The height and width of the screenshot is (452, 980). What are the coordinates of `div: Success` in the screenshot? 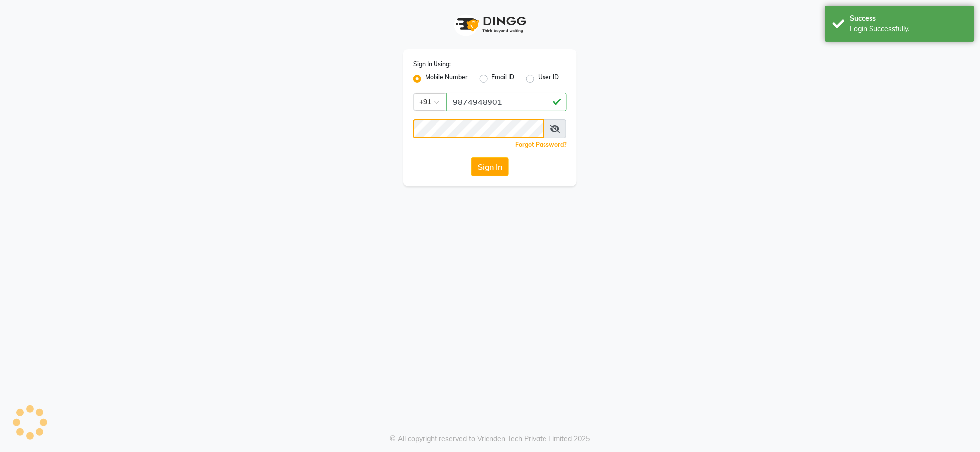 It's located at (908, 18).